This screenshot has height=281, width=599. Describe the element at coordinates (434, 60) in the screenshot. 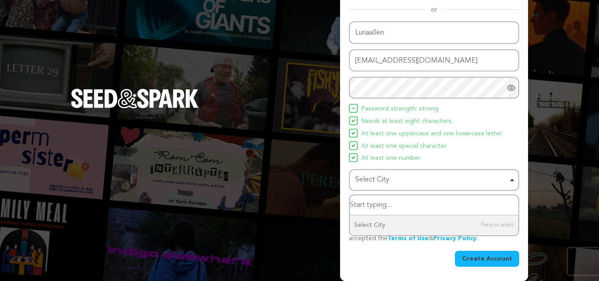

I see `input: Email address` at that location.